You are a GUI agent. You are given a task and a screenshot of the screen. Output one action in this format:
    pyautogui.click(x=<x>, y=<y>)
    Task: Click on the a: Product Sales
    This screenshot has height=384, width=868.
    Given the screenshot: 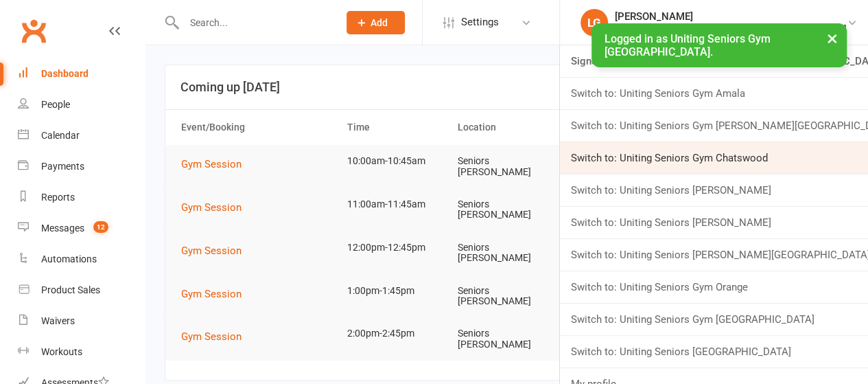 What is the action you would take?
    pyautogui.click(x=81, y=290)
    